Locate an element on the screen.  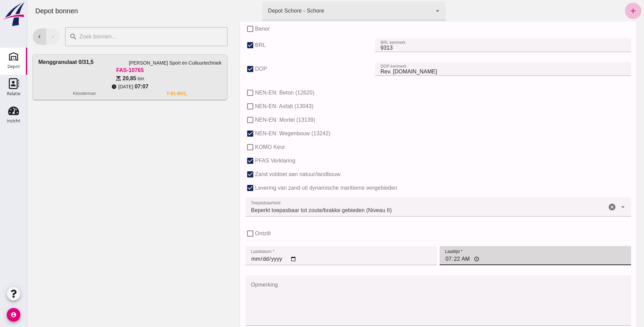
label: NEN-EN: Mortel (13139) is located at coordinates (258, 120).